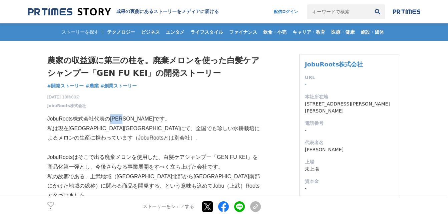 This screenshot has width=448, height=217. What do you see at coordinates (343, 32) in the screenshot?
I see `span: 医療・健康` at bounding box center [343, 32].